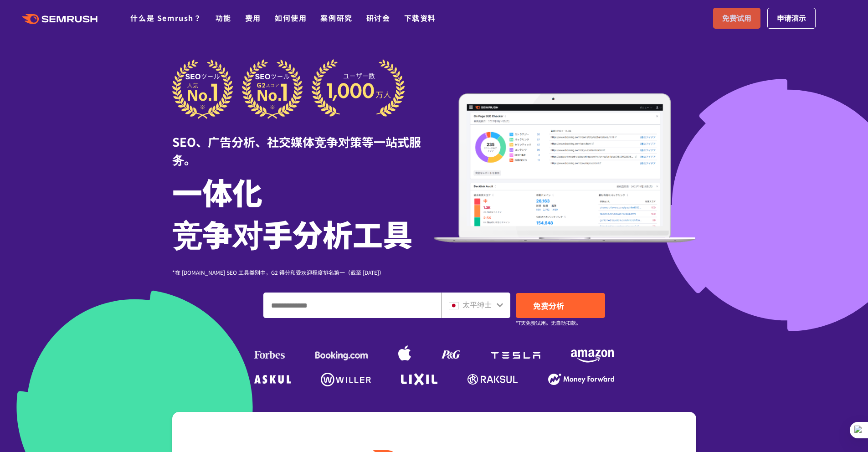 The image size is (868, 452). I want to click on a: 下载资料, so click(420, 18).